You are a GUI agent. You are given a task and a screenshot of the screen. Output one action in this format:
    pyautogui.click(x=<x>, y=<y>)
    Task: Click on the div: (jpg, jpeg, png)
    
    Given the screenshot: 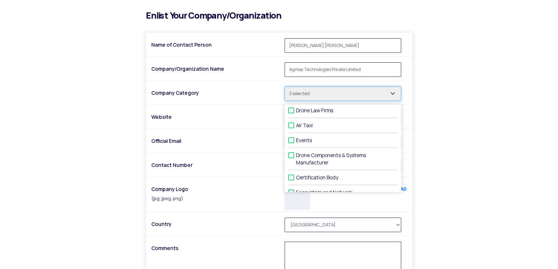 What is the action you would take?
    pyautogui.click(x=212, y=199)
    